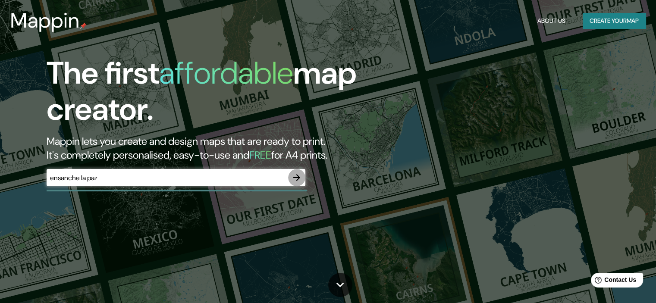 This screenshot has width=656, height=303. What do you see at coordinates (45, 21) in the screenshot?
I see `h3: Mappin` at bounding box center [45, 21].